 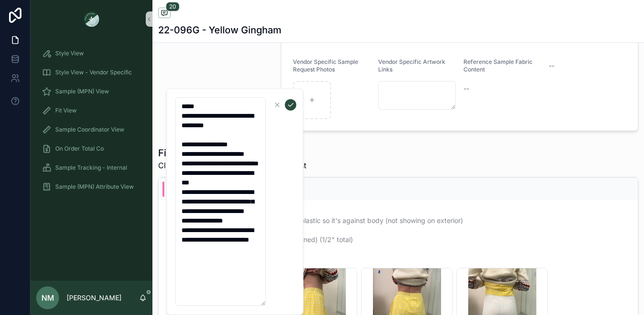 What do you see at coordinates (92, 19) in the screenshot?
I see `img: App logo` at bounding box center [92, 19].